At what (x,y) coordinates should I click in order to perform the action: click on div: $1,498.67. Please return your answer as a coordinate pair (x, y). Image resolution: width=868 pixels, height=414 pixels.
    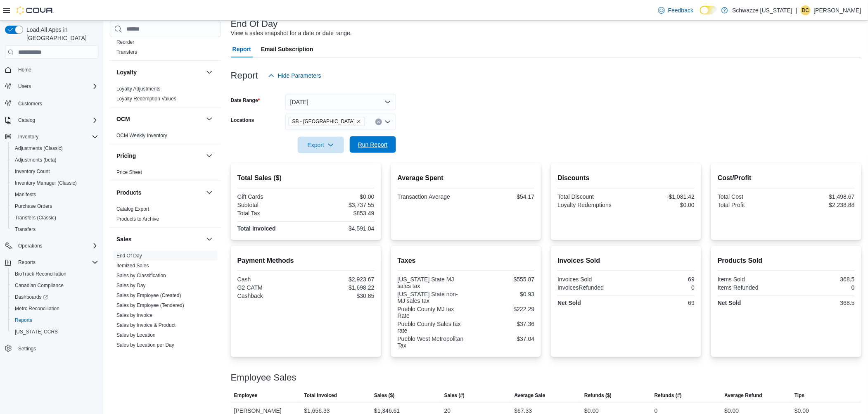
    Looking at the image, I should click on (822, 196).